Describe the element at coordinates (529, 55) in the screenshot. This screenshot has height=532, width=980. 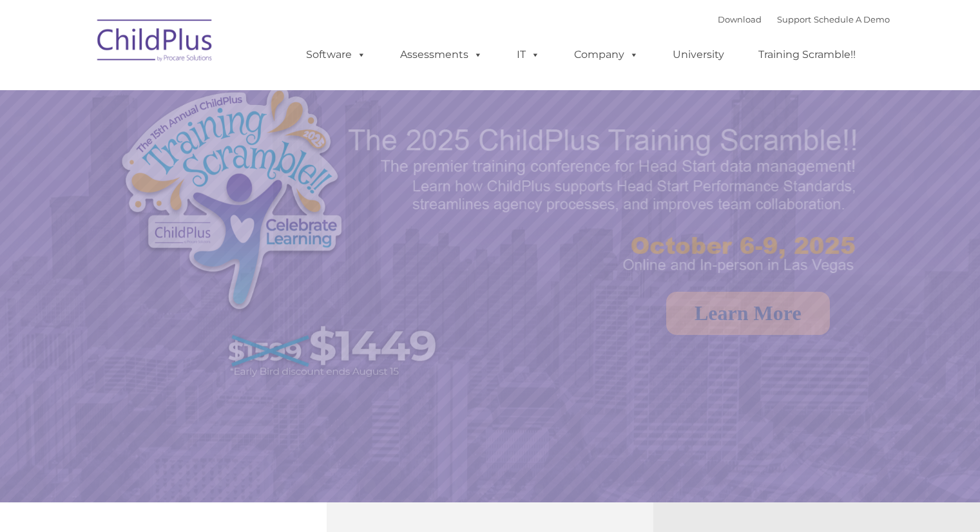
I see `a: IT` at that location.